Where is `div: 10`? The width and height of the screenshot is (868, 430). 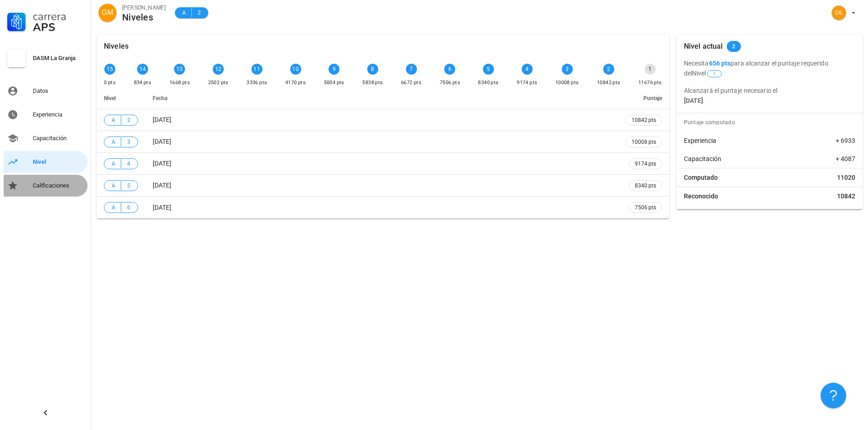 div: 10 is located at coordinates (296, 69).